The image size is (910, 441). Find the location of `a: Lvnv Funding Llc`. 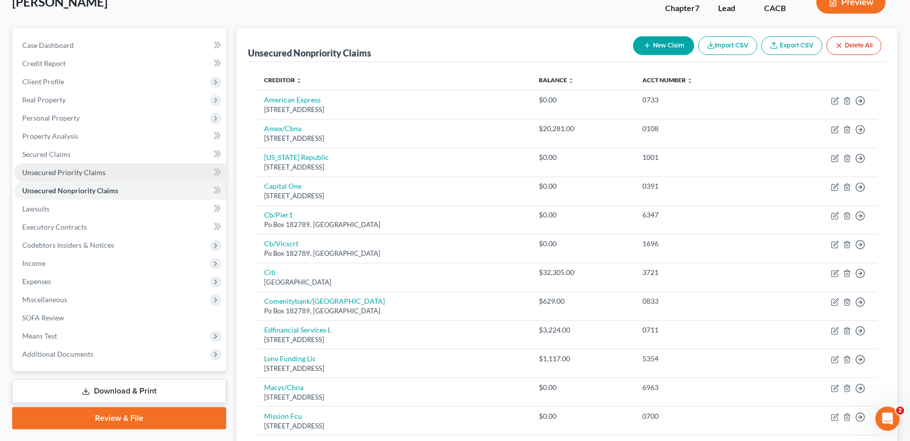

a: Lvnv Funding Llc is located at coordinates (290, 359).